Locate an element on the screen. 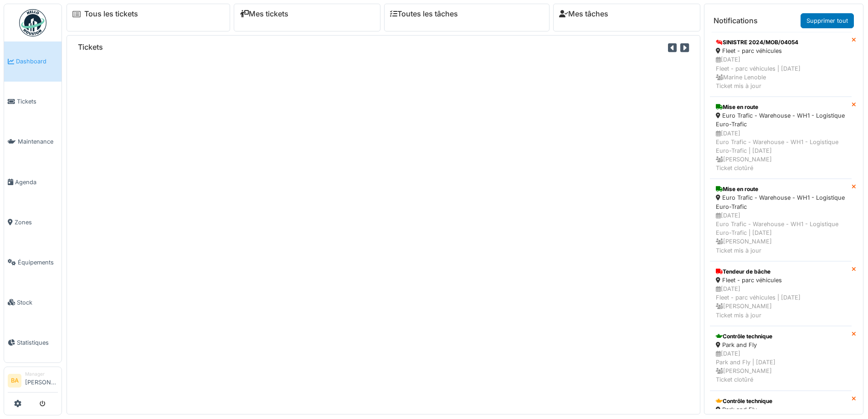 The image size is (868, 419). a: Supprimer tout is located at coordinates (827, 21).